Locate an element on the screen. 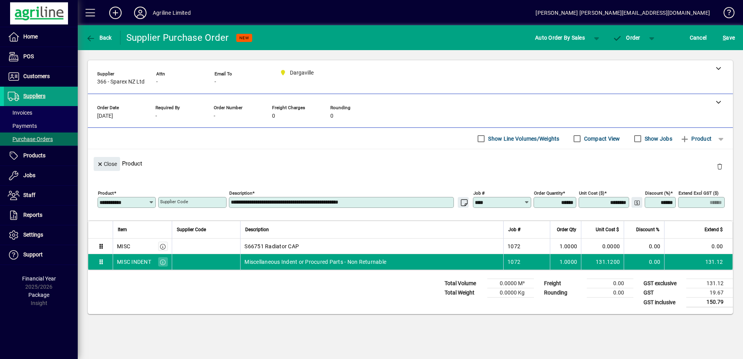  span: Products is located at coordinates (34, 155).